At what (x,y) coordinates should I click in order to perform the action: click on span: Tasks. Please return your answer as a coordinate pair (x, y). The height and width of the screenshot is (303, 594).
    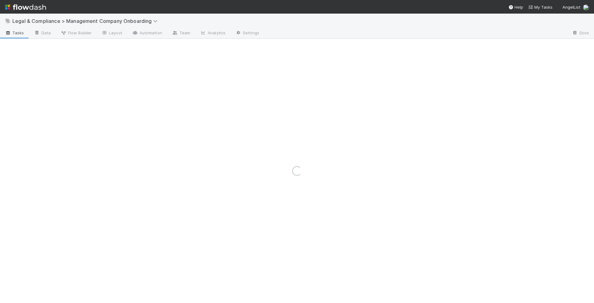
    Looking at the image, I should click on (15, 33).